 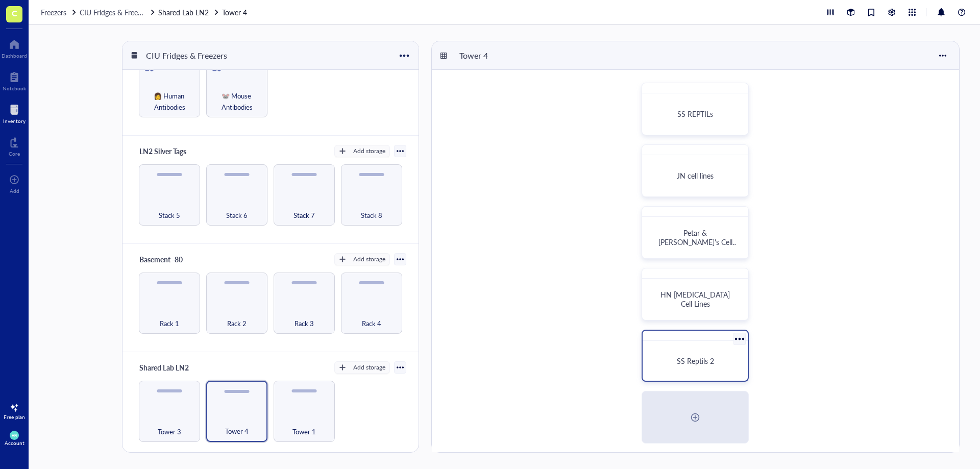 What do you see at coordinates (237, 431) in the screenshot?
I see `span: Tower 4` at bounding box center [237, 431].